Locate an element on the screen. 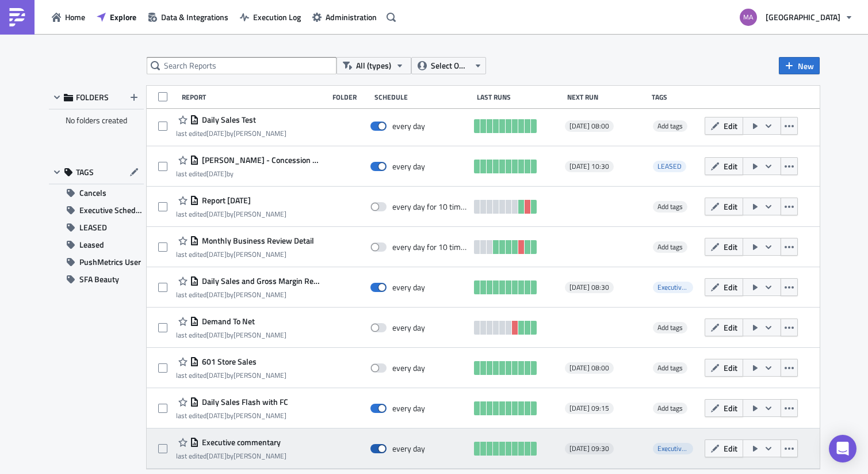 The height and width of the screenshot is (474, 868). time: 2025-08-22T14:21:13Z is located at coordinates (216, 213).